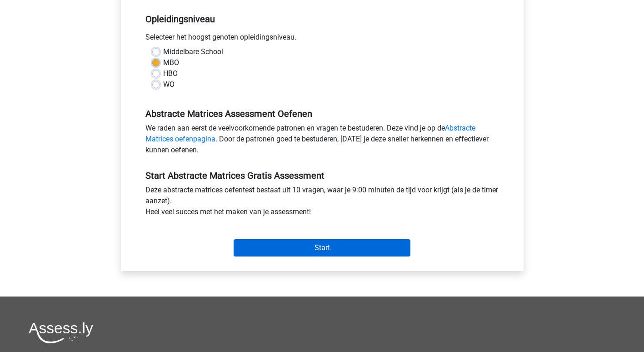 The width and height of the screenshot is (644, 352). Describe the element at coordinates (169, 84) in the screenshot. I see `label: WO` at that location.